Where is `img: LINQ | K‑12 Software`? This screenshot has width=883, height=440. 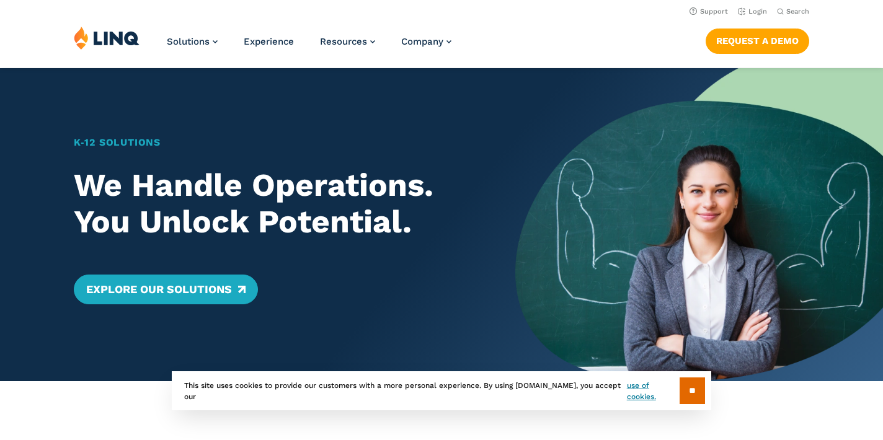
img: LINQ | K‑12 Software is located at coordinates (107, 38).